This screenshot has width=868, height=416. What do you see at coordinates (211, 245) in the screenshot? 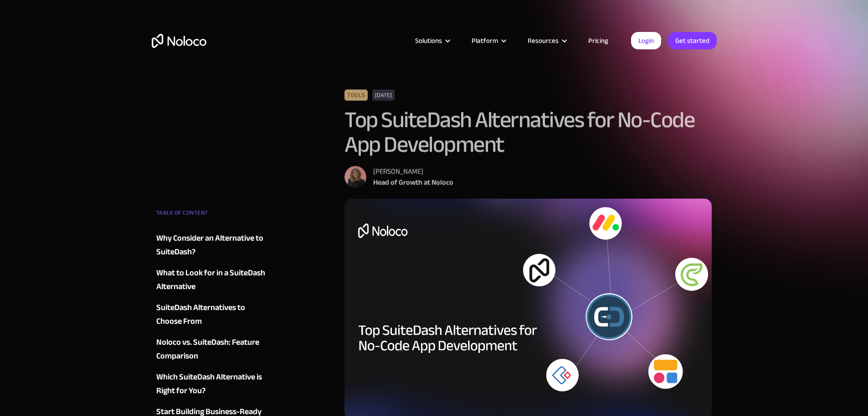
I see `a: Why Consider an Alternative to SuiteDash?` at bounding box center [211, 245].